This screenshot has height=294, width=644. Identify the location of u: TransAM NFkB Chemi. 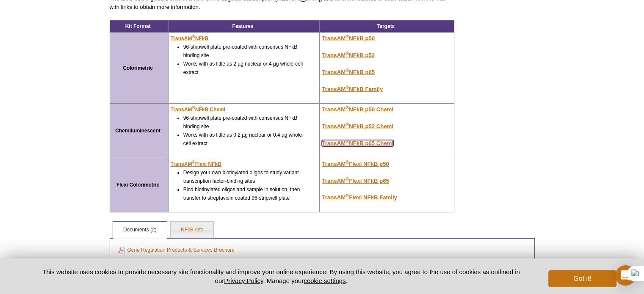
(198, 109).